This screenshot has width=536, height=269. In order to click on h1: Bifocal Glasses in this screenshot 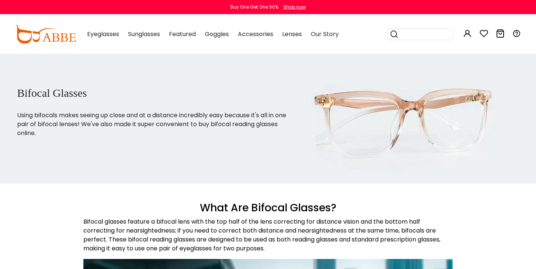, I will do `click(153, 93)`.